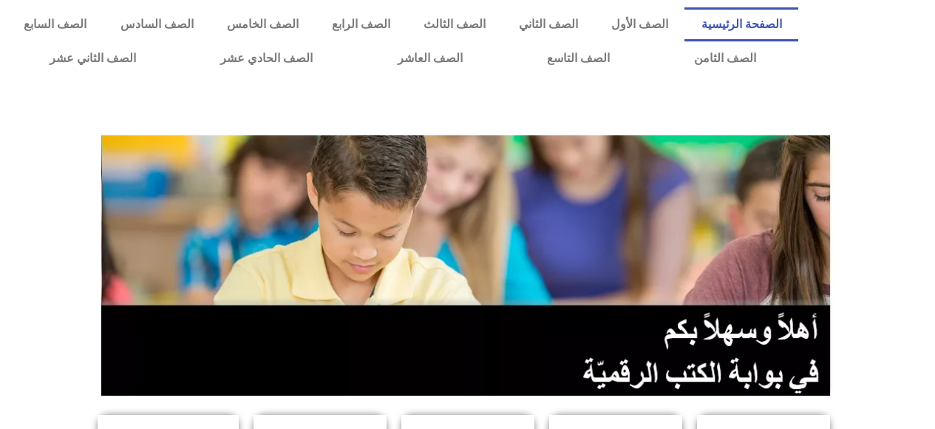  I want to click on a: الصف التاسع, so click(578, 58).